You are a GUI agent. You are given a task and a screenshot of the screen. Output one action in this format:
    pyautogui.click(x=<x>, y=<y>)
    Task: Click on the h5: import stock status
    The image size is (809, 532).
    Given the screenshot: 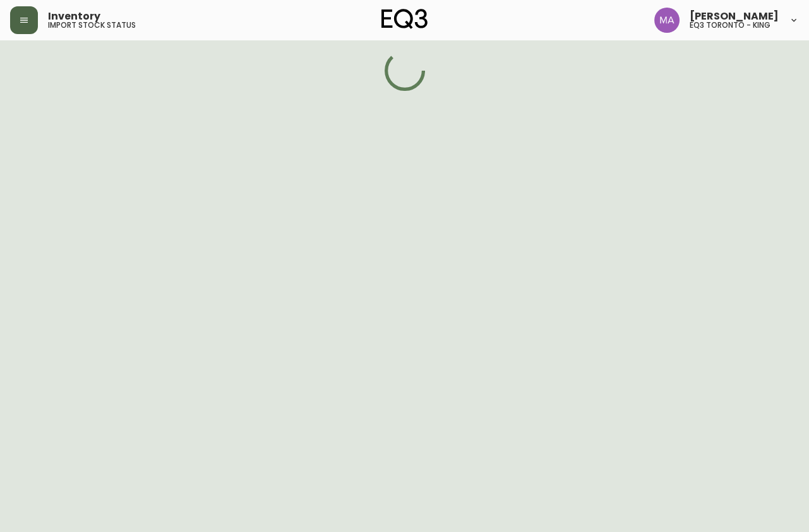 What is the action you would take?
    pyautogui.click(x=92, y=25)
    